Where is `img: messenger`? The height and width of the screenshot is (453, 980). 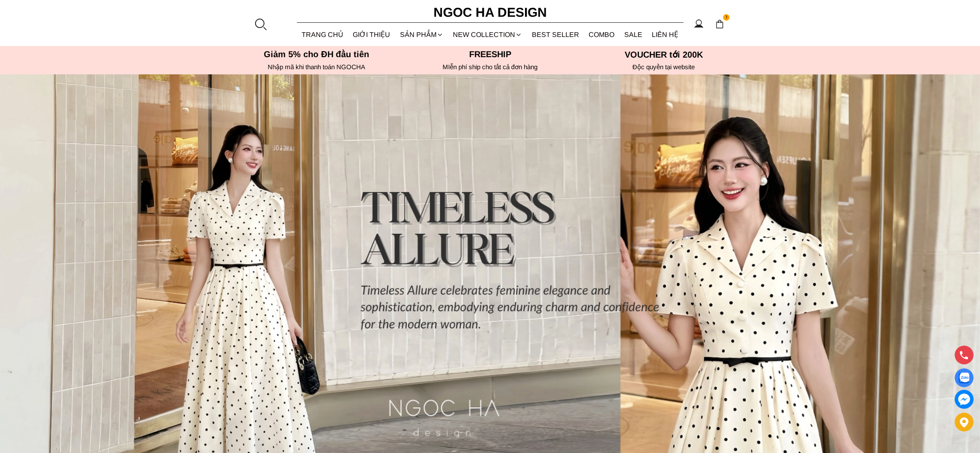 img: messenger is located at coordinates (964, 400).